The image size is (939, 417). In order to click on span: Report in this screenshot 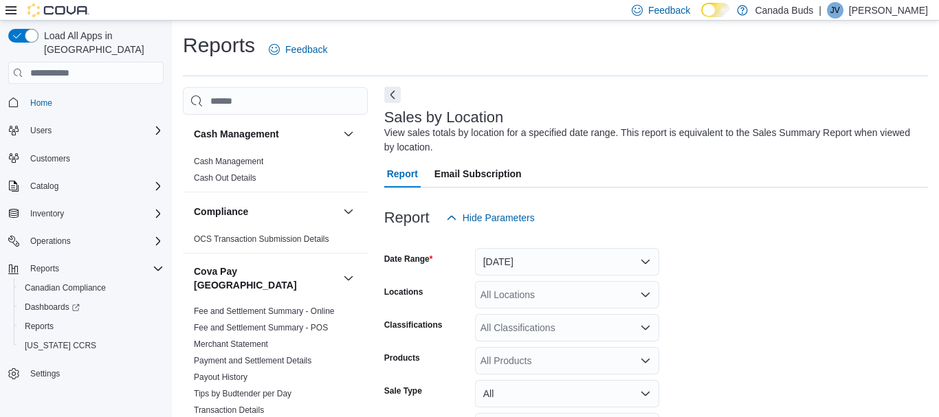, I will do `click(402, 174)`.